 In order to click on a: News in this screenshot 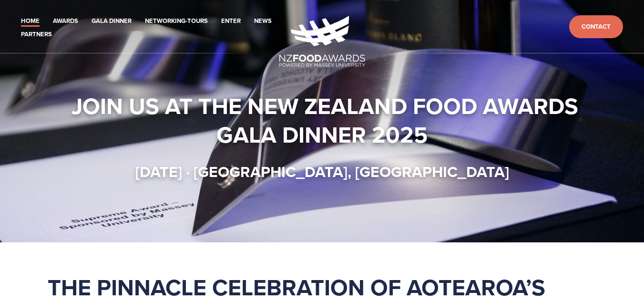, I will do `click(263, 21)`.